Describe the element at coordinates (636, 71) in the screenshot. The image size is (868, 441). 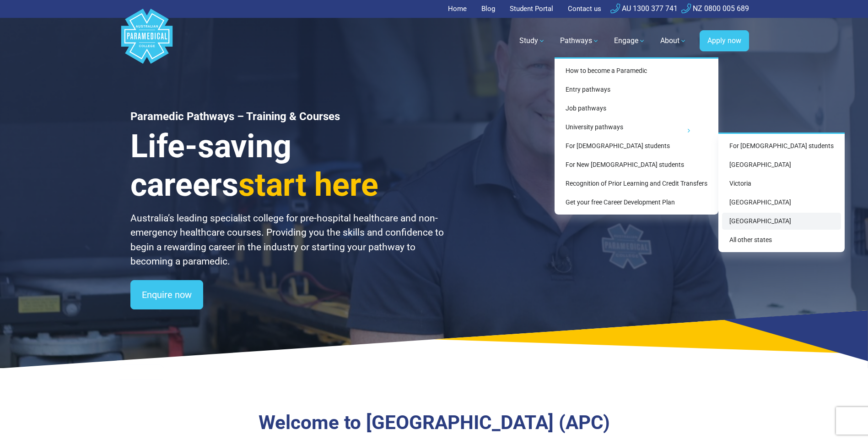
I see `a: How to become a Paramedic` at that location.